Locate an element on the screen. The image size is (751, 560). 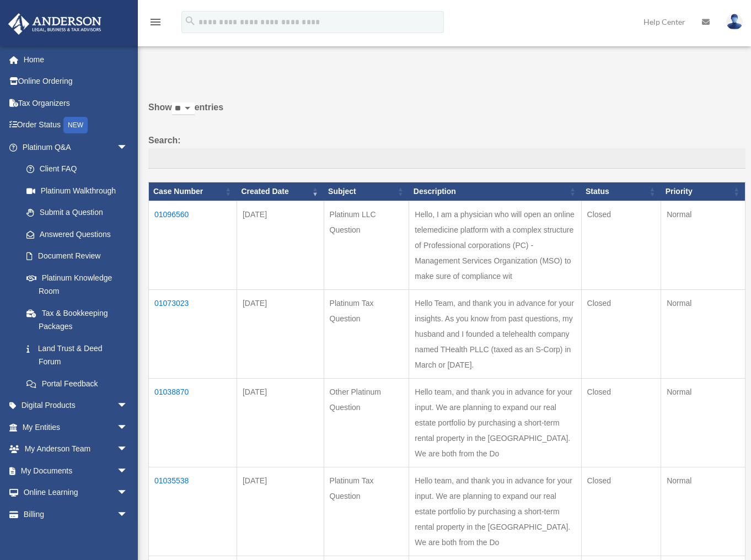
a: Submit a Question is located at coordinates (77, 213).